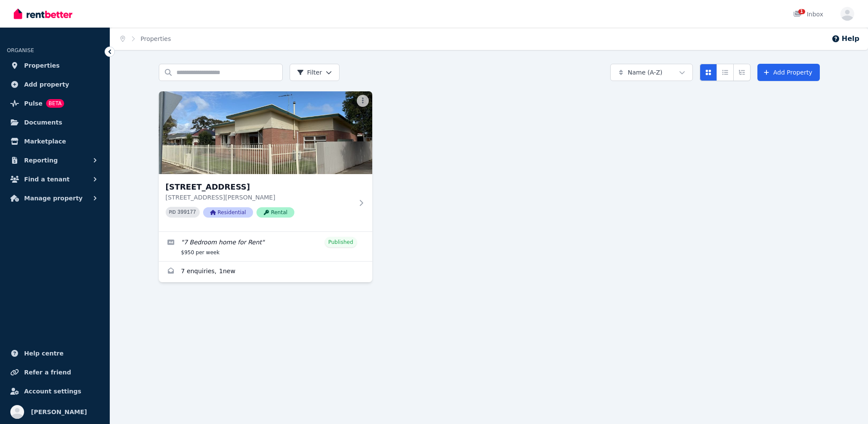  Describe the element at coordinates (54, 141) in the screenshot. I see `a: Marketplace` at that location.